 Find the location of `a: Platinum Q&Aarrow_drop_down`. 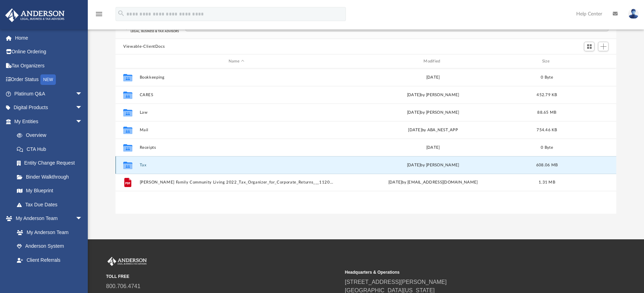

a: Platinum Q&Aarrow_drop_down is located at coordinates (49, 94).